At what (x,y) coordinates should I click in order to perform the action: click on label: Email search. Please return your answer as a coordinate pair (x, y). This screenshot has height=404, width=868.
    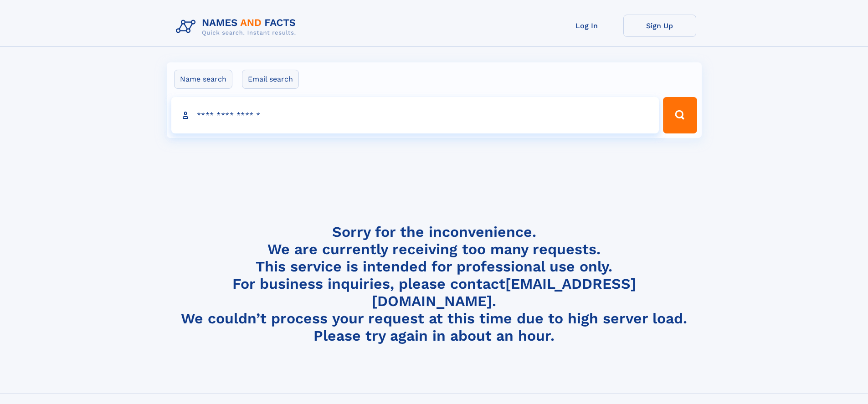
    Looking at the image, I should click on (270, 79).